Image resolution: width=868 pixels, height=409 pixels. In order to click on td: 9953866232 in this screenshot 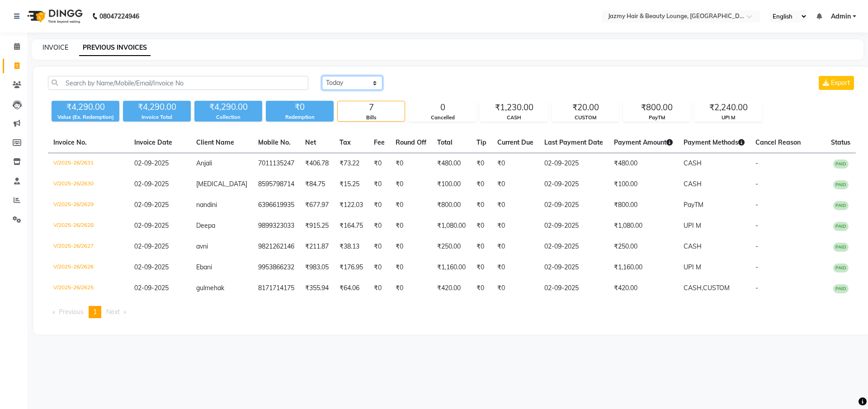, I will do `click(276, 268)`.